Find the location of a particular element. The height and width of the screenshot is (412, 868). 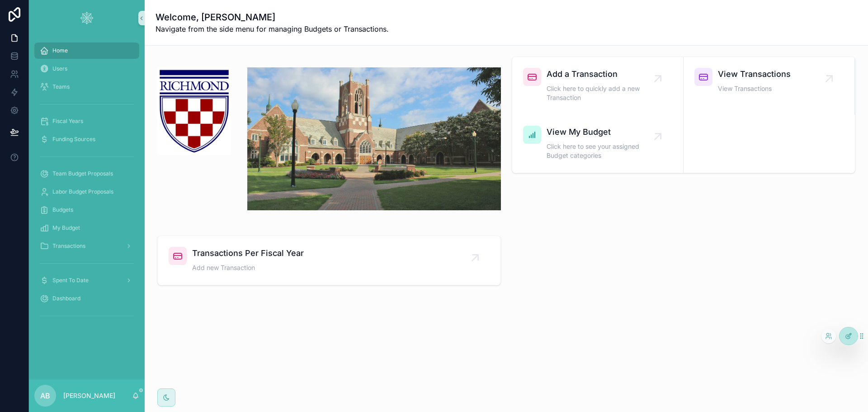

span: Navigate from the side menu for managing Budgets or Transactions. is located at coordinates (272, 29).